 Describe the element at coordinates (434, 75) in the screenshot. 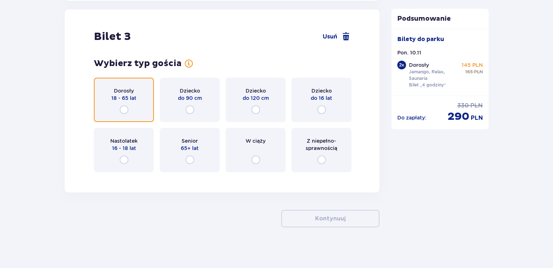

I see `p: Jamango, Relax, Saunaria` at that location.